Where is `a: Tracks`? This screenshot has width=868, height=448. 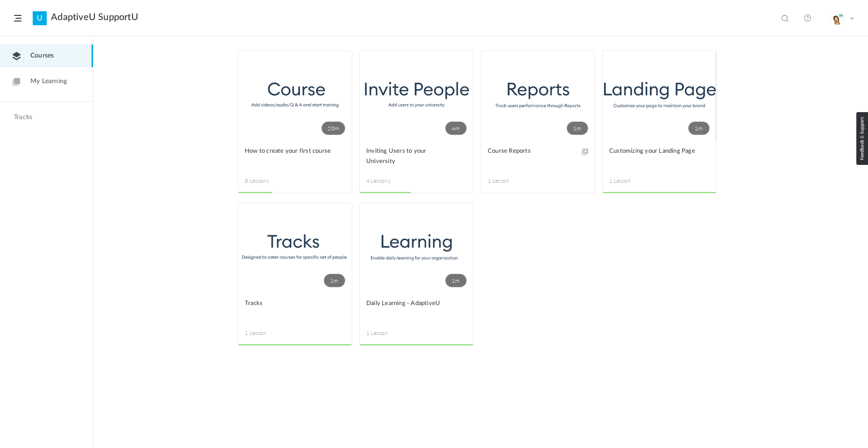 a: Tracks is located at coordinates (294, 309).